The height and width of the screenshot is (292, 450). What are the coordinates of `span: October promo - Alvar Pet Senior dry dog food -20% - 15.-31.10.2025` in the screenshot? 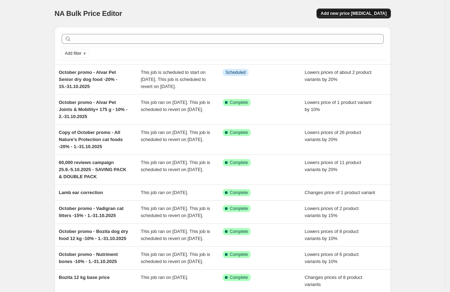 It's located at (88, 79).